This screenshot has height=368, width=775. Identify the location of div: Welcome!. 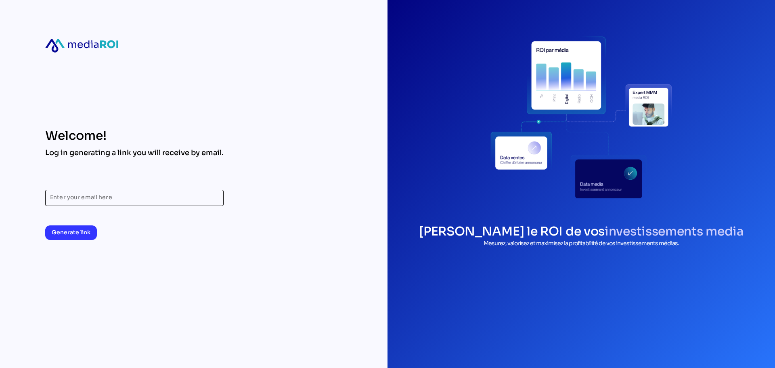
(134, 136).